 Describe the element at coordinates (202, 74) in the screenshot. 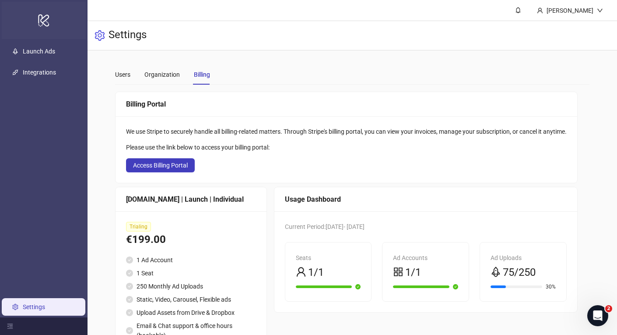

I see `div: Billing` at that location.